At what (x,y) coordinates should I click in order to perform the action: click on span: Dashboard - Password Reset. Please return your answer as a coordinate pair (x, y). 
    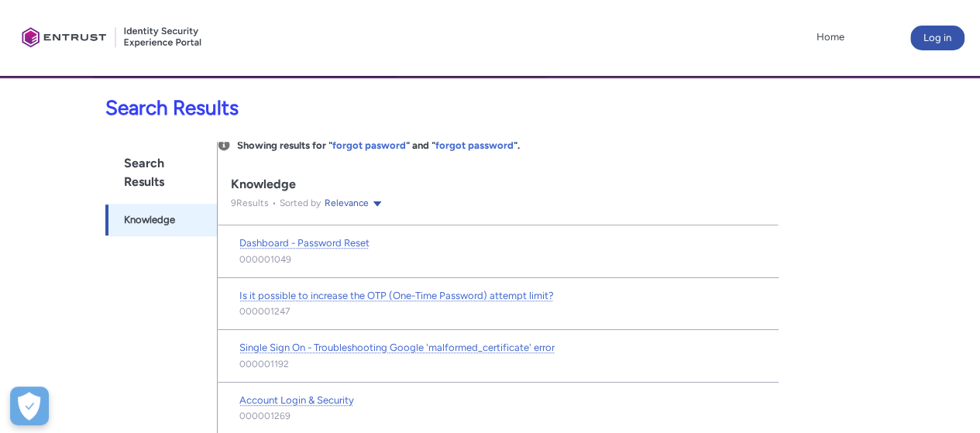
    Looking at the image, I should click on (304, 242).